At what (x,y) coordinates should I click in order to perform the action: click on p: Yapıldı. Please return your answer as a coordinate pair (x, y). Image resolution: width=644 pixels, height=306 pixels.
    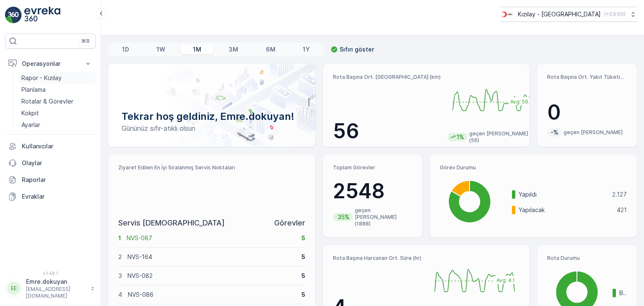
    Looking at the image, I should click on (562, 194).